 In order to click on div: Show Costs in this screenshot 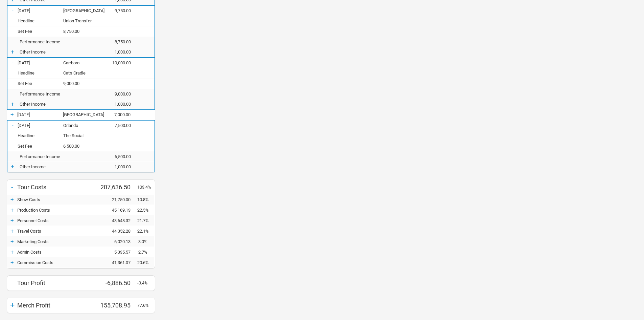, I will do `click(57, 199)`.